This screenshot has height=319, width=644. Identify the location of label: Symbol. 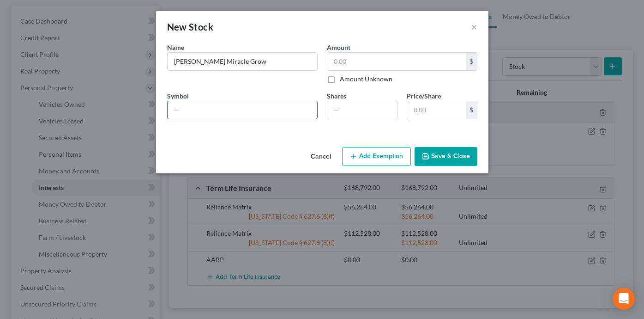
(178, 96).